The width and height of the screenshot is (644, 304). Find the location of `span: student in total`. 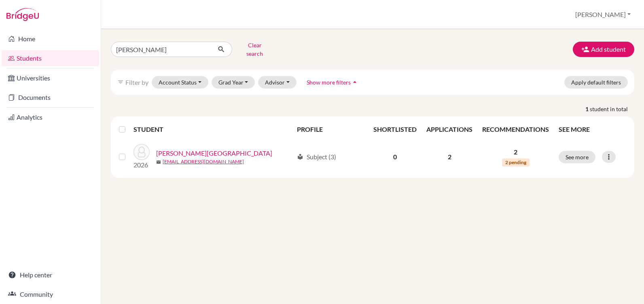

span: student in total is located at coordinates (612, 109).